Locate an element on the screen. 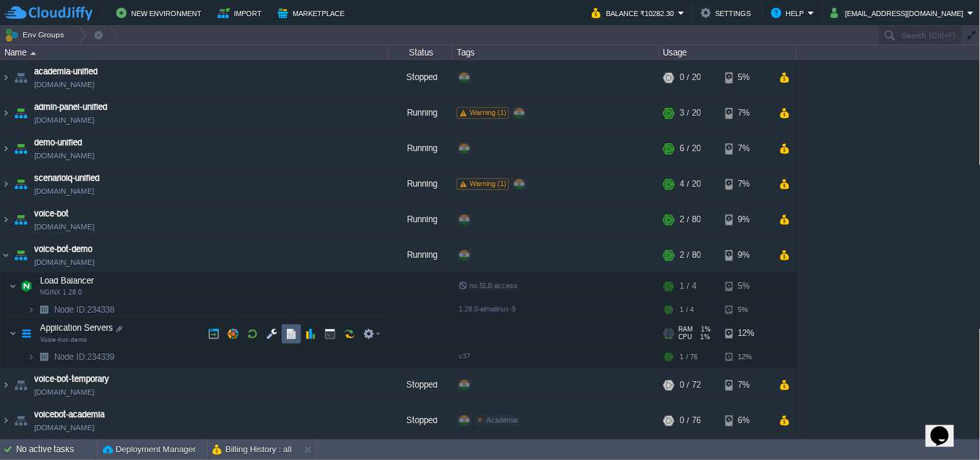 The image size is (980, 460). div: 3 / 20 is located at coordinates (691, 113).